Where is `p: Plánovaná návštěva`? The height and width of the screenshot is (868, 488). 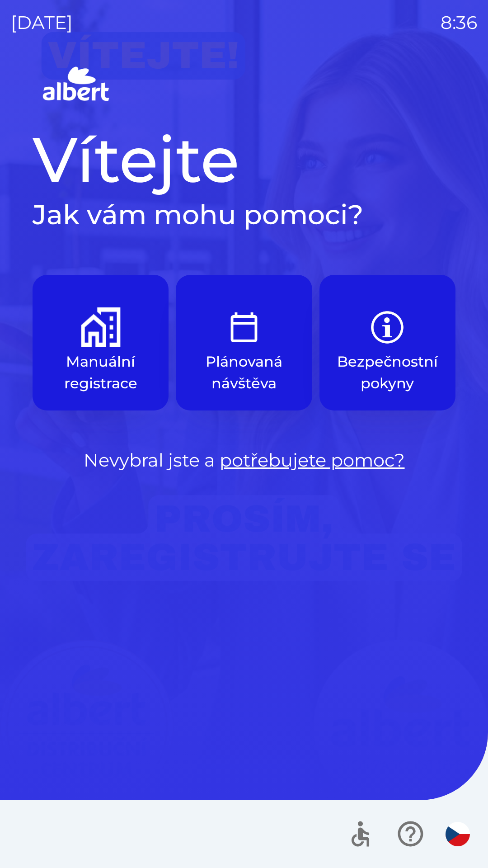
p: Plánovaná návštěva is located at coordinates (244, 373).